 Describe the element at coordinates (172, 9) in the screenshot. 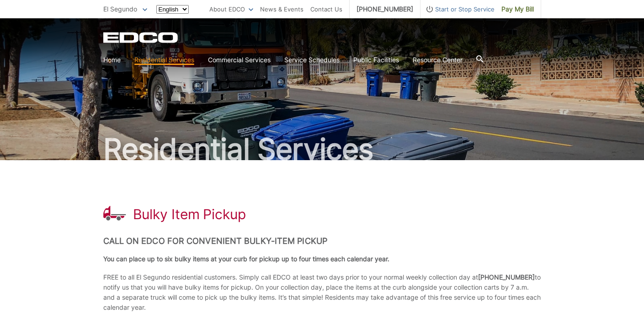

I see `select: Select a language` at that location.